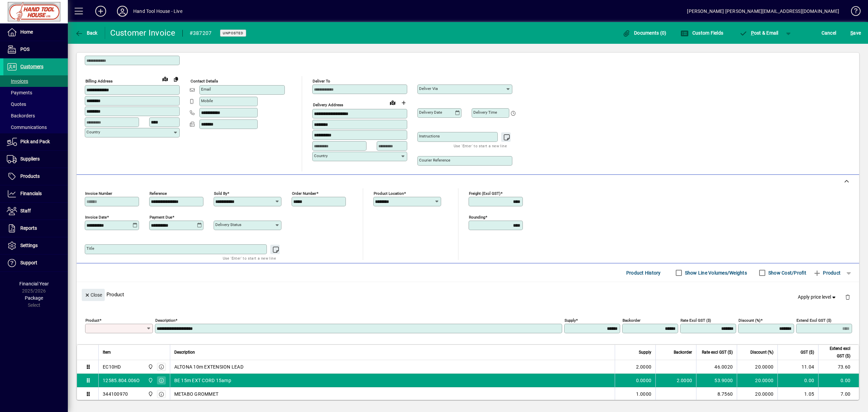 The width and height of the screenshot is (868, 412). I want to click on span: Payments, so click(19, 92).